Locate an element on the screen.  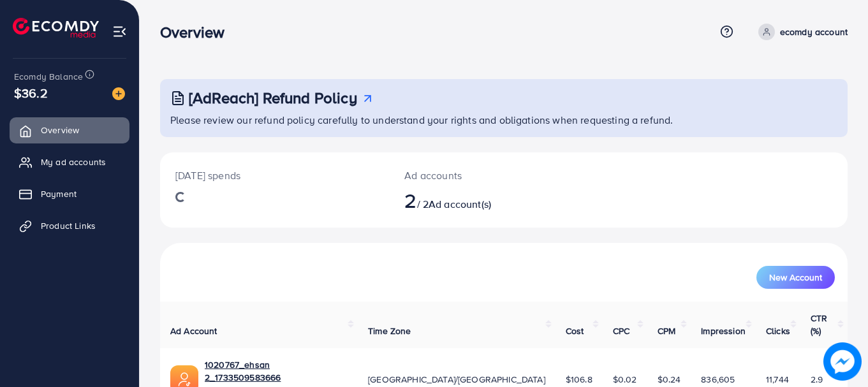
img: logo is located at coordinates (55, 28).